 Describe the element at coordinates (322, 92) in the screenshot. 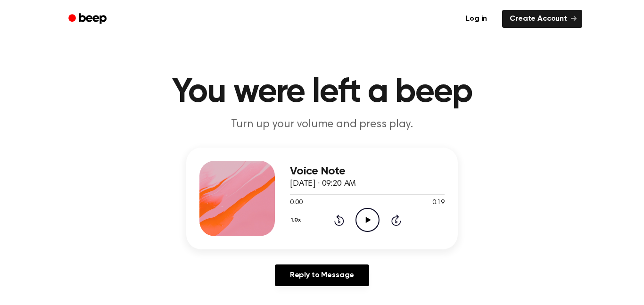

I see `h1: You were left a beep` at that location.